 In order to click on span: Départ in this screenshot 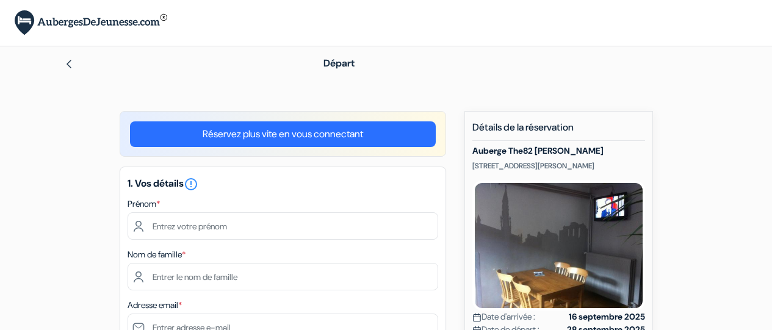, I will do `click(339, 63)`.